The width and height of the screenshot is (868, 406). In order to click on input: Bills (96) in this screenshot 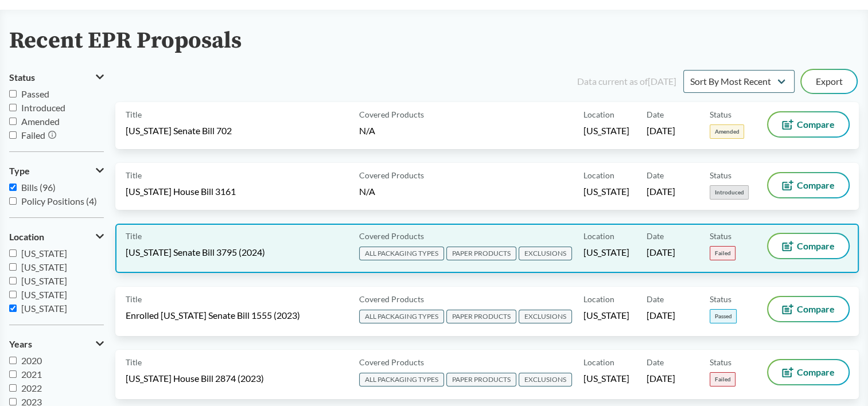, I will do `click(13, 187)`.